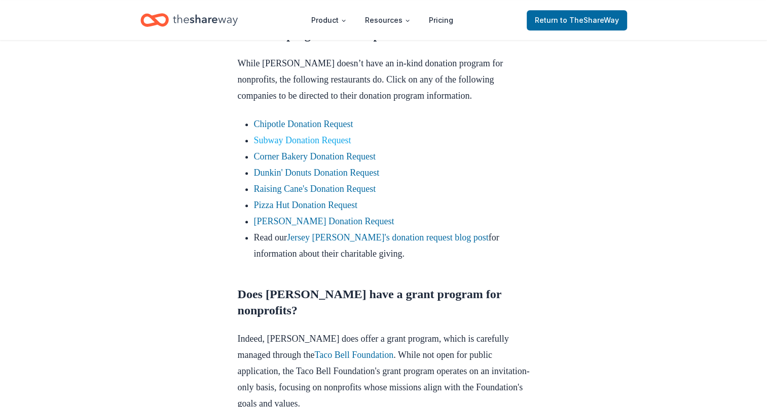 The image size is (767, 407). What do you see at coordinates (382, 20) in the screenshot?
I see `nav: Main` at bounding box center [382, 20].